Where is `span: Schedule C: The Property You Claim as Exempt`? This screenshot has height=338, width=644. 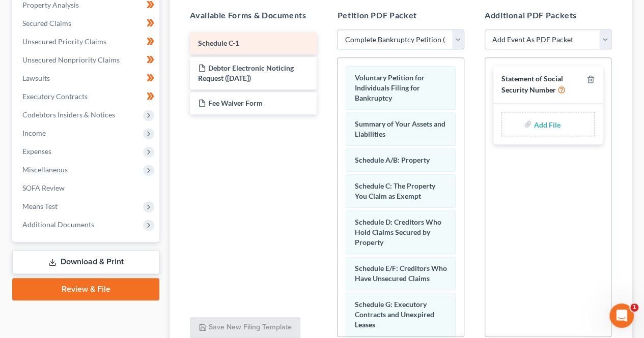 span: Schedule C: The Property You Claim as Exempt is located at coordinates (395, 191).